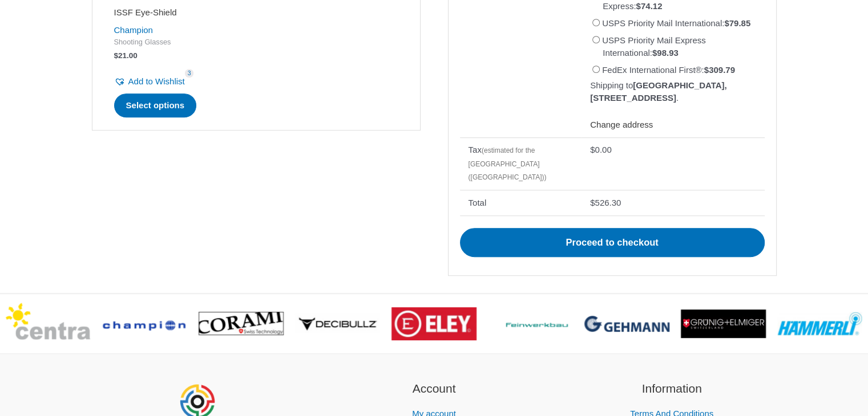 The height and width of the screenshot is (416, 868). What do you see at coordinates (155, 106) in the screenshot?
I see `a: Select options for “ISSF Eye-Shield”` at bounding box center [155, 106].